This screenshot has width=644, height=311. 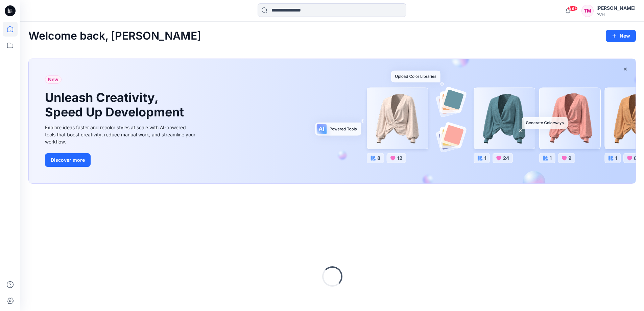 What do you see at coordinates (573, 9) in the screenshot?
I see `span: 99+` at bounding box center [573, 9].